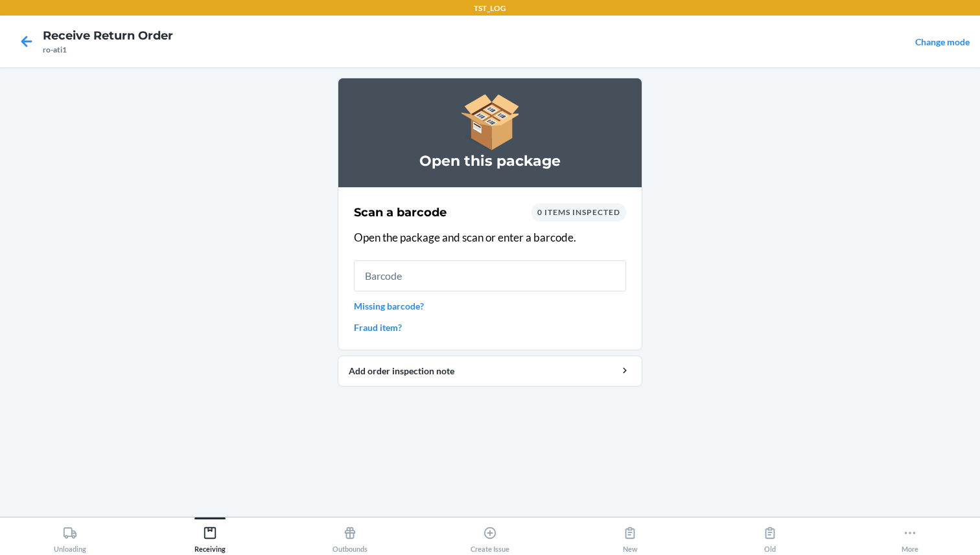 The image size is (980, 555). Describe the element at coordinates (490, 161) in the screenshot. I see `h3: Open this package` at that location.